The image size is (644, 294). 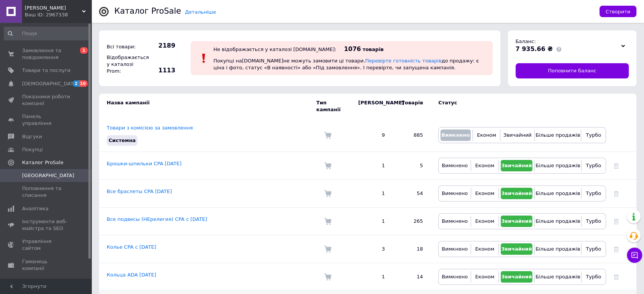 What do you see at coordinates (411, 221) in the screenshot?
I see `td: 265` at bounding box center [411, 221].